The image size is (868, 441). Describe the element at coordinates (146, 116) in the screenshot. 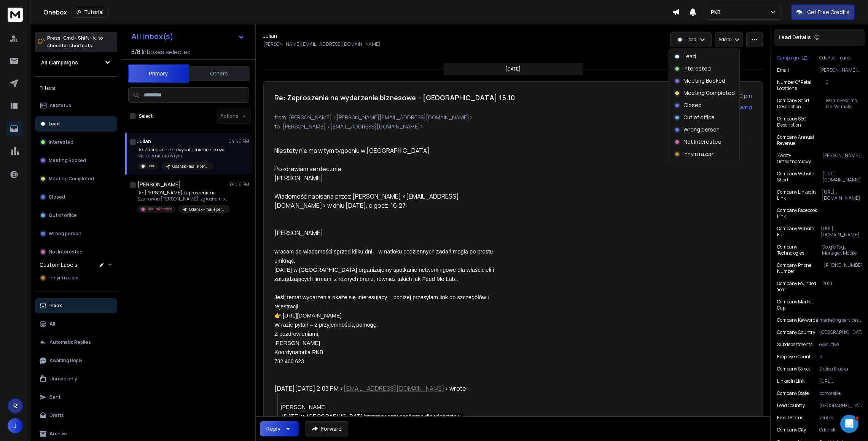

I see `label: Select` at that location.